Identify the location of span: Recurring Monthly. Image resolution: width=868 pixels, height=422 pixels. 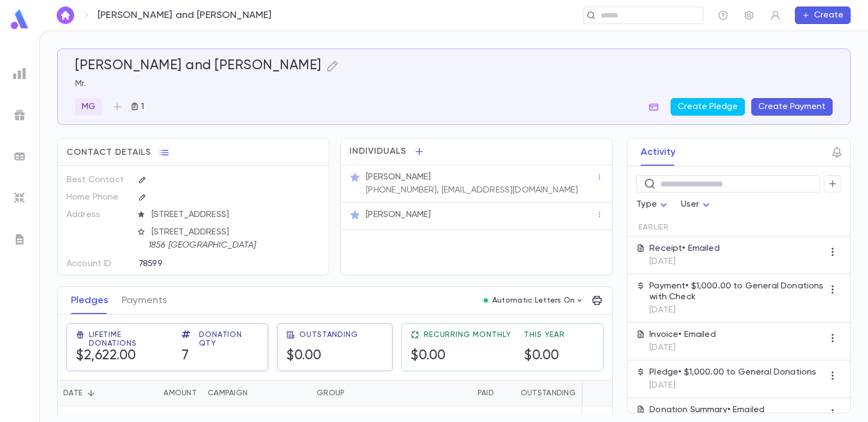
(467, 335).